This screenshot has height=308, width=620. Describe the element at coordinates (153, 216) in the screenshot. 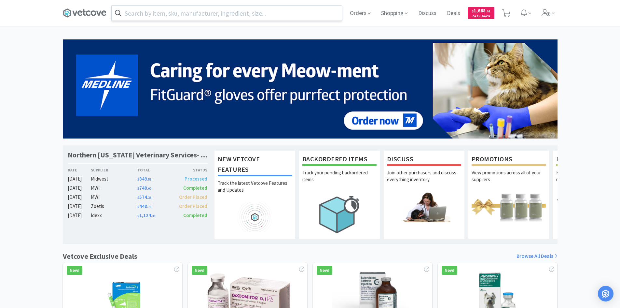

I see `span: . 48` at that location.